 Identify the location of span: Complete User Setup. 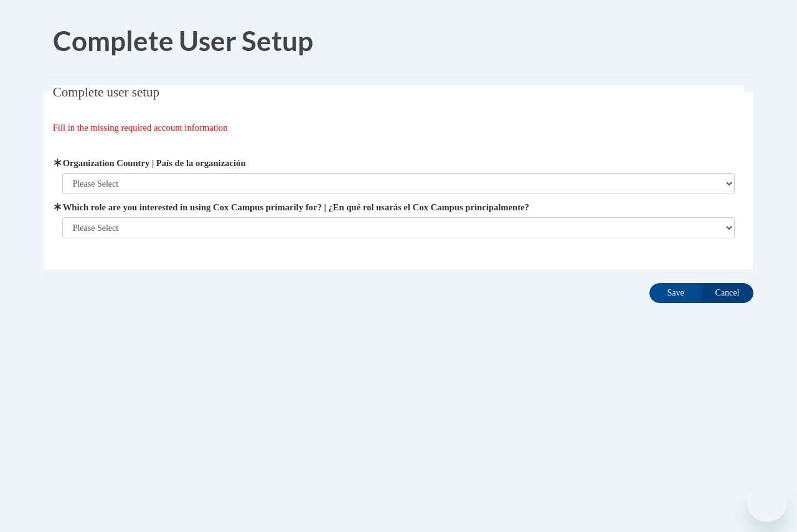
(184, 41).